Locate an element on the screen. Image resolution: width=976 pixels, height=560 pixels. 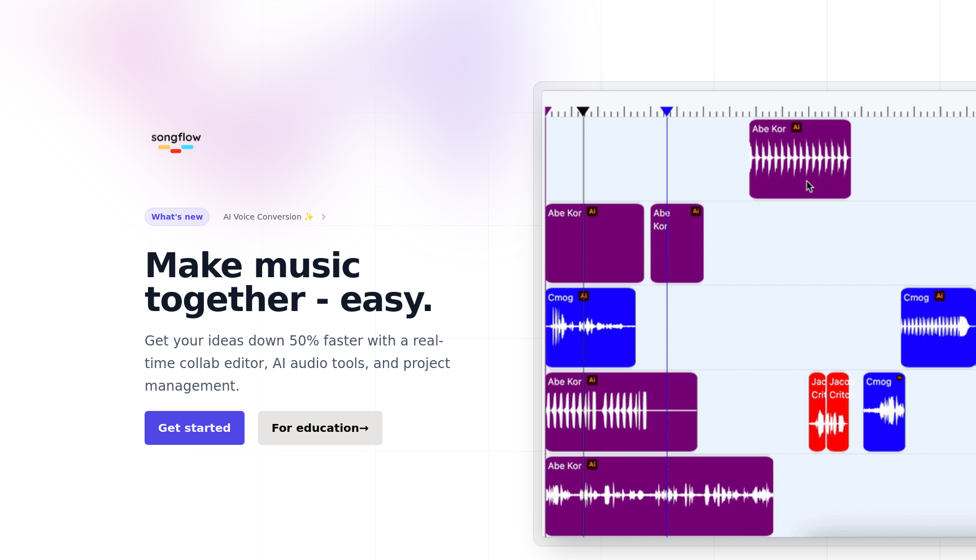
span: What's new is located at coordinates (177, 217).